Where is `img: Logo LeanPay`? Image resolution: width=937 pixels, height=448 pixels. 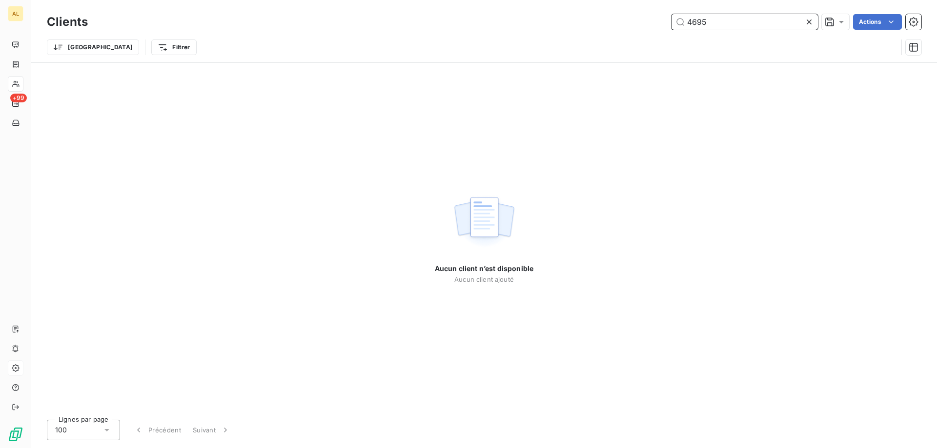 img: Logo LeanPay is located at coordinates (16, 435).